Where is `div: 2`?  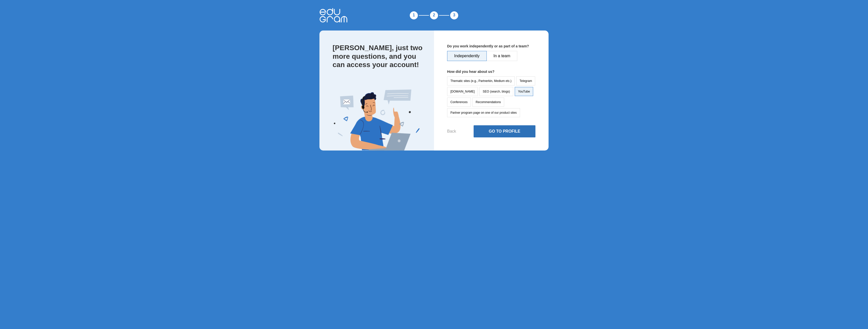
div: 2 is located at coordinates (434, 16).